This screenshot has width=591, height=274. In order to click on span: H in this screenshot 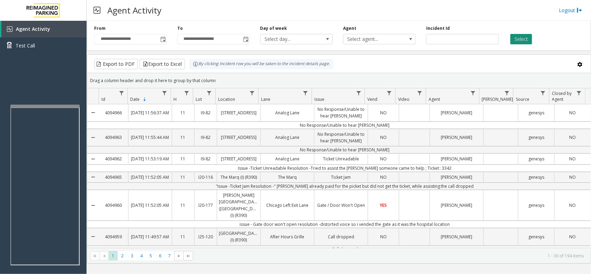, I will do `click(175, 99)`.